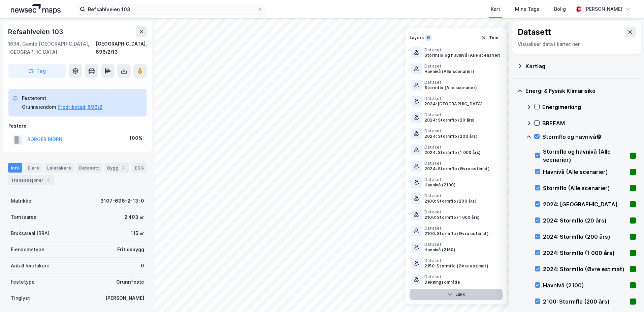  What do you see at coordinates (62, 98) in the screenshot?
I see `div: Festetomt` at bounding box center [62, 98].